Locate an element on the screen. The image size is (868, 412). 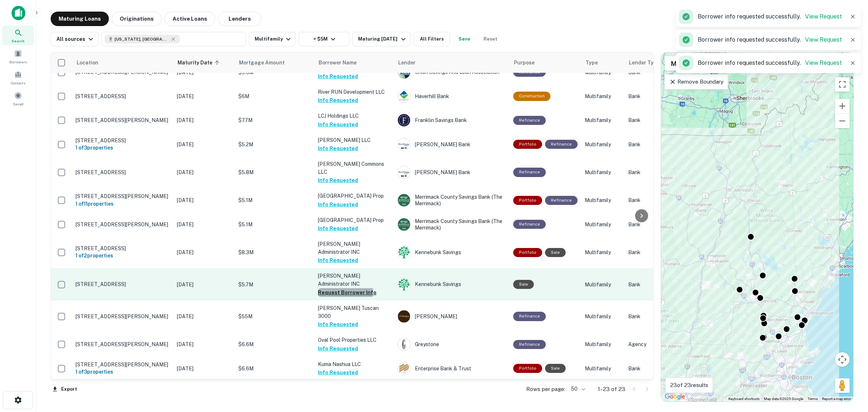
div: This loan purpose was for construction is located at coordinates (532, 96).